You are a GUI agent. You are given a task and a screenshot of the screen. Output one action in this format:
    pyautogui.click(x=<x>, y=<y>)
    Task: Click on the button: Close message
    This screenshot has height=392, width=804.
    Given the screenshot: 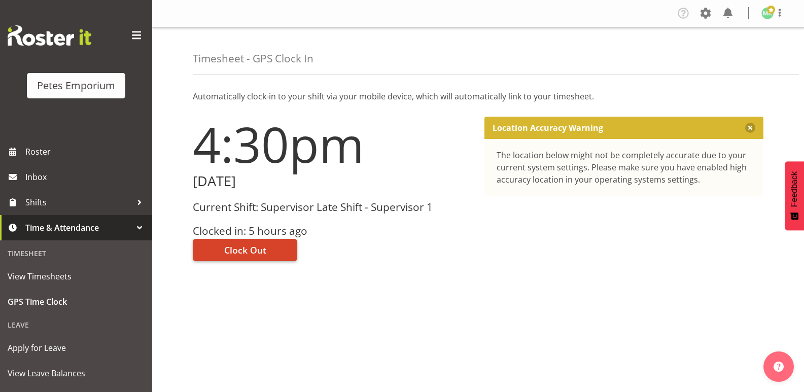 What is the action you would take?
    pyautogui.click(x=750, y=128)
    